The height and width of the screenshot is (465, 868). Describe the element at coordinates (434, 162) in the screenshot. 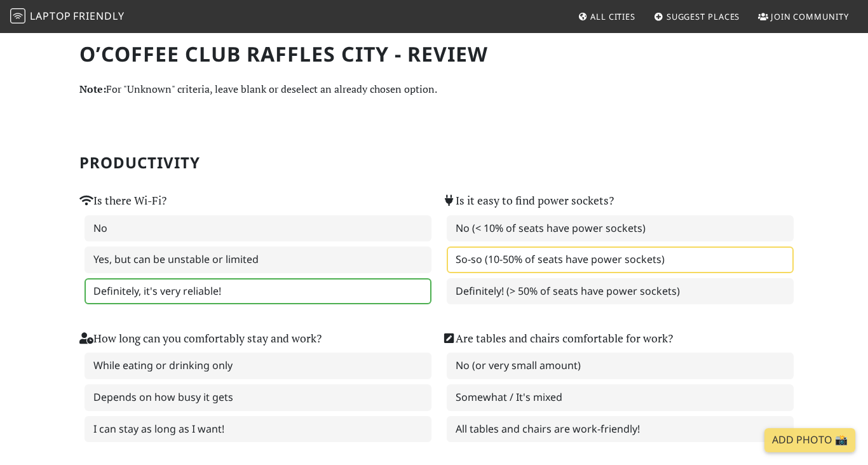

I see `h2: Productivity` at that location.